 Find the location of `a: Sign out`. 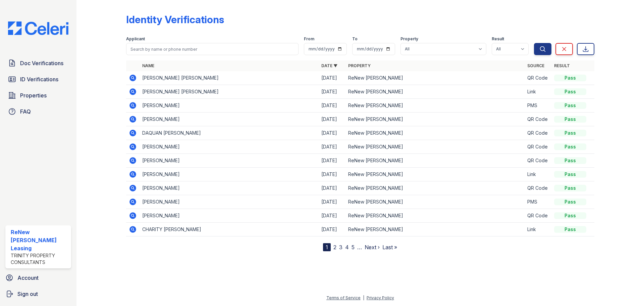

a: Sign out is located at coordinates (38, 294).